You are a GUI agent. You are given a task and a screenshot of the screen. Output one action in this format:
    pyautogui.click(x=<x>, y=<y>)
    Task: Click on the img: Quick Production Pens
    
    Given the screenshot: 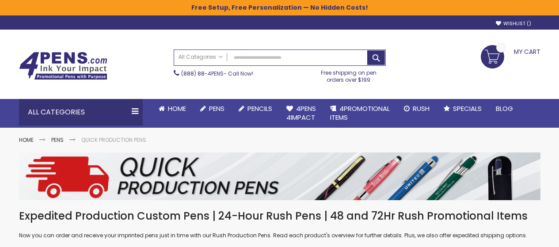 What is the action you would take?
    pyautogui.click(x=280, y=176)
    